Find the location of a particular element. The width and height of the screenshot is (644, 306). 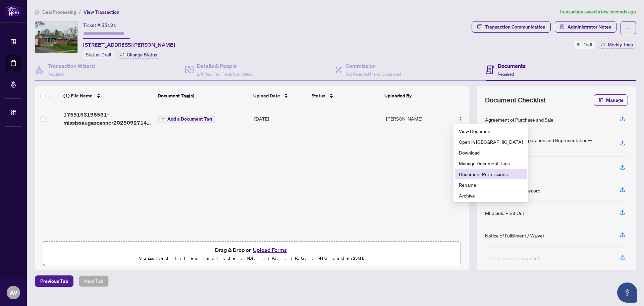

span: Archive is located at coordinates (491, 196).